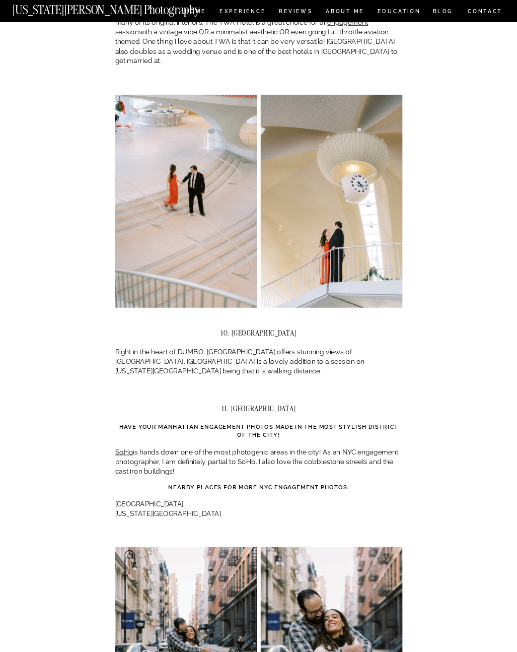 The image size is (517, 652). Describe the element at coordinates (195, 12) in the screenshot. I see `nav: HOME` at that location.